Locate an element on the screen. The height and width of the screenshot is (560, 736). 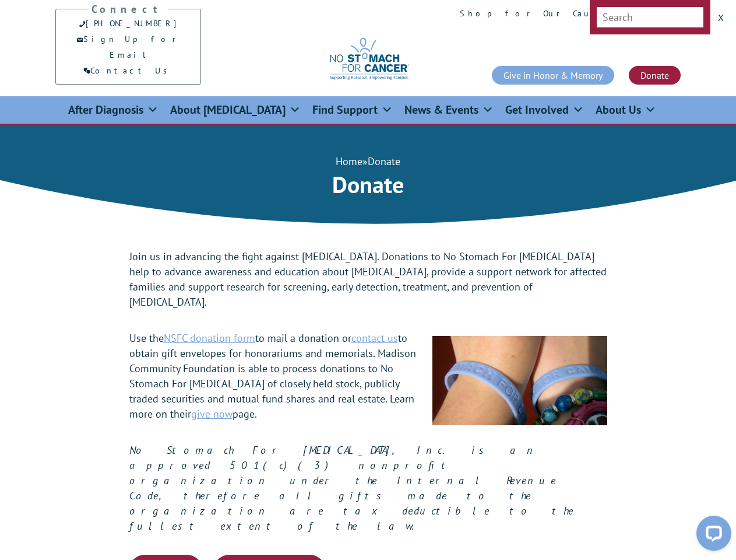
button: Donate is located at coordinates (191, 34).